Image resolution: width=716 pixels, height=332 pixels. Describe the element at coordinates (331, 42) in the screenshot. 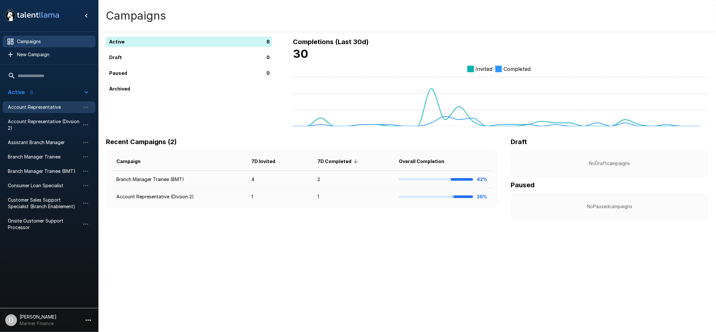

I see `b: Completions (Last 30d)` at that location.